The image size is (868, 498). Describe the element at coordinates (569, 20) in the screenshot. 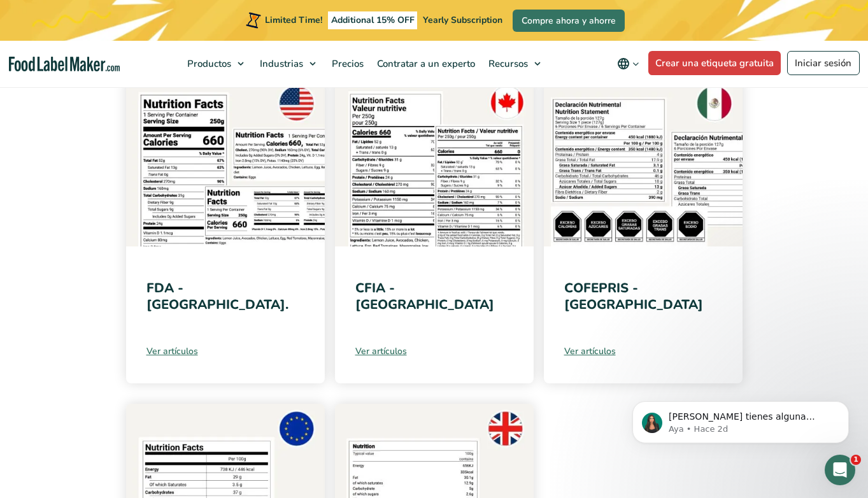

I see `a: Compre ahora y ahorre` at that location.